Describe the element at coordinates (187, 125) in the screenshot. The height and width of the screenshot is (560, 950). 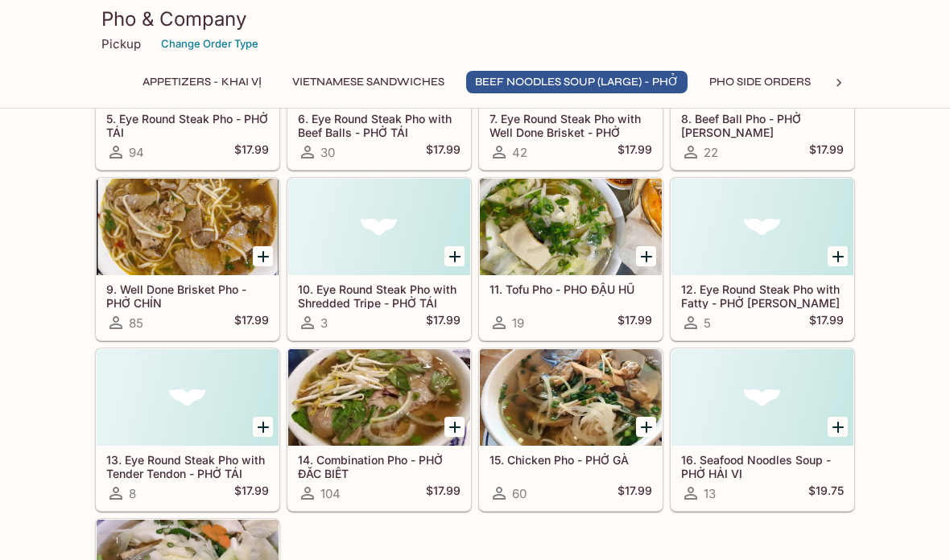
I see `h5: 5. Eye Round Steak Pho - PHỞ TÁI` at that location.